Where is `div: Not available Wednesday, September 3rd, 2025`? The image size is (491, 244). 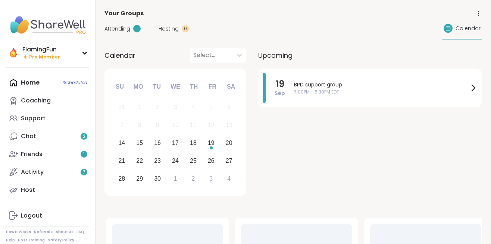
div: Not available Wednesday, September 3rd, 2025 is located at coordinates (175, 107).